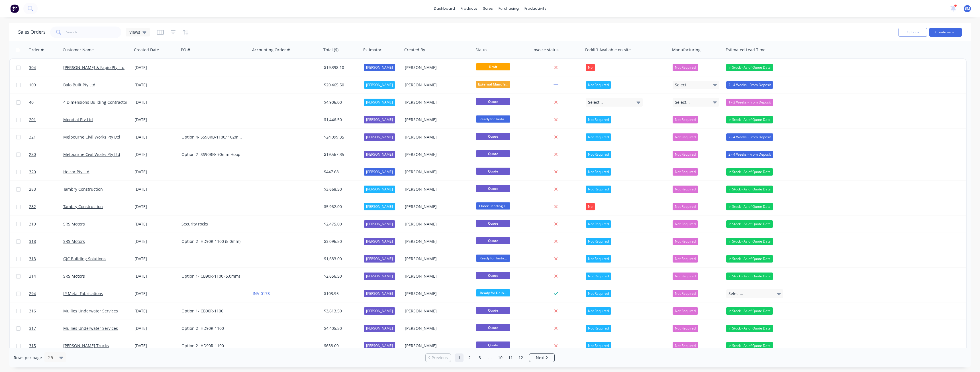 This screenshot has height=372, width=980. I want to click on a: 321, so click(47, 137).